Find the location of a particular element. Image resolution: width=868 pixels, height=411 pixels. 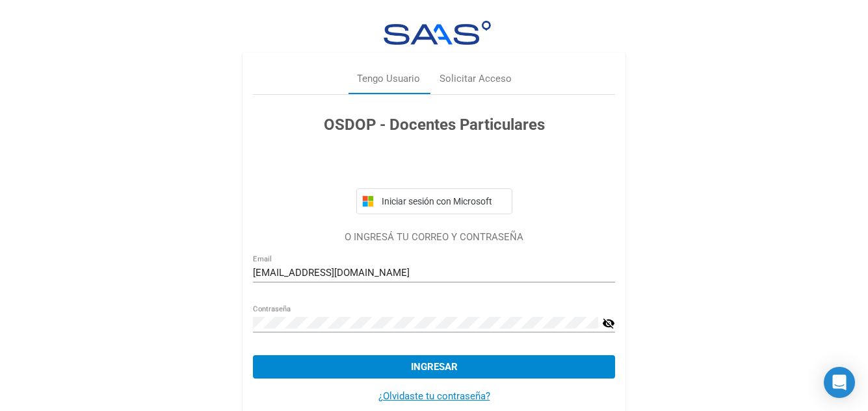

a: ¿Olvidaste tu contraseña? is located at coordinates (434, 396).